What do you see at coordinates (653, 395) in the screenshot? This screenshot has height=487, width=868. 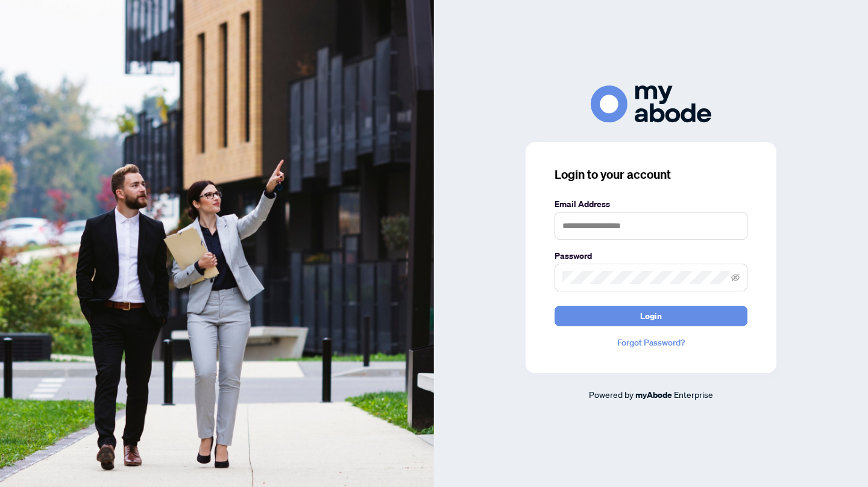 I see `a: myAbode` at bounding box center [653, 395].